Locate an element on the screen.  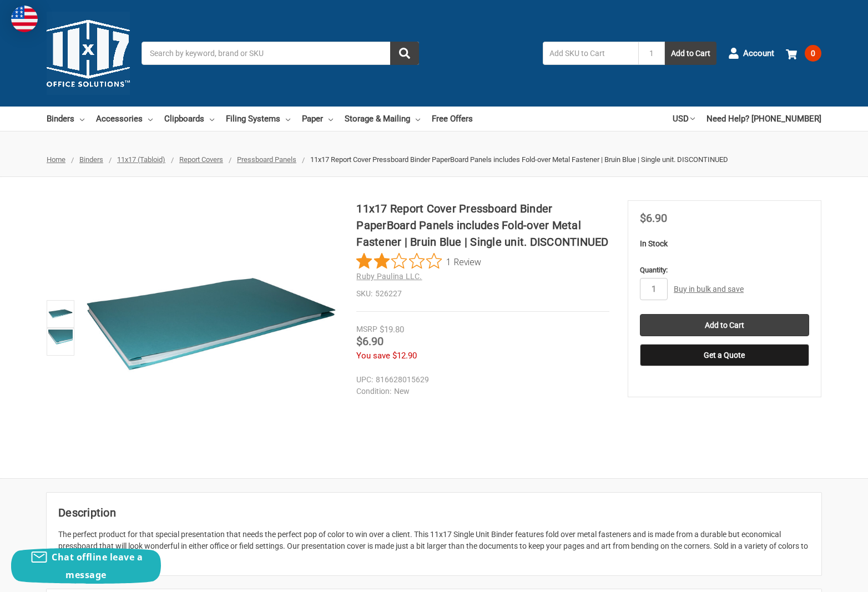
span: Chat offline leave a message is located at coordinates (97, 566).